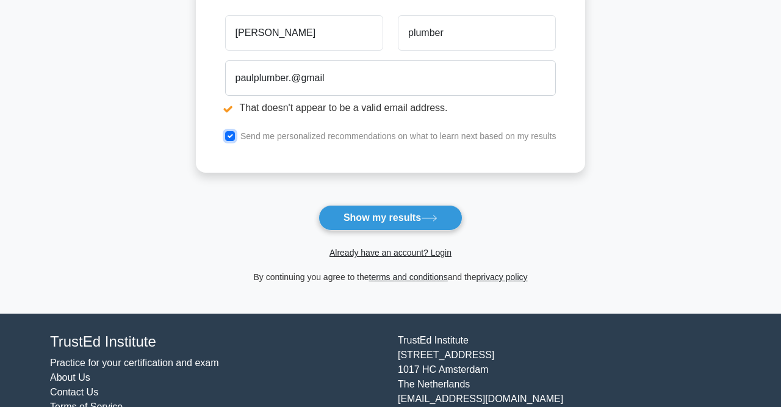 Image resolution: width=781 pixels, height=407 pixels. What do you see at coordinates (391, 277) in the screenshot?
I see `div: By continuing you agree to the and the` at bounding box center [391, 277].